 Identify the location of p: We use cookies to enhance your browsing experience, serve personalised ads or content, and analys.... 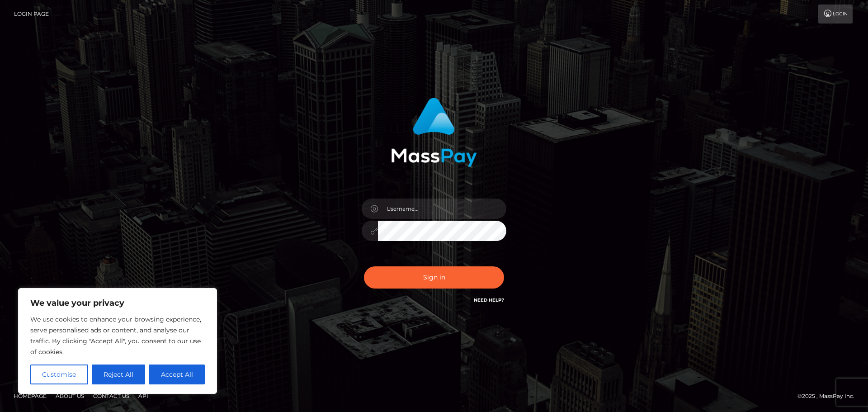
(117, 336).